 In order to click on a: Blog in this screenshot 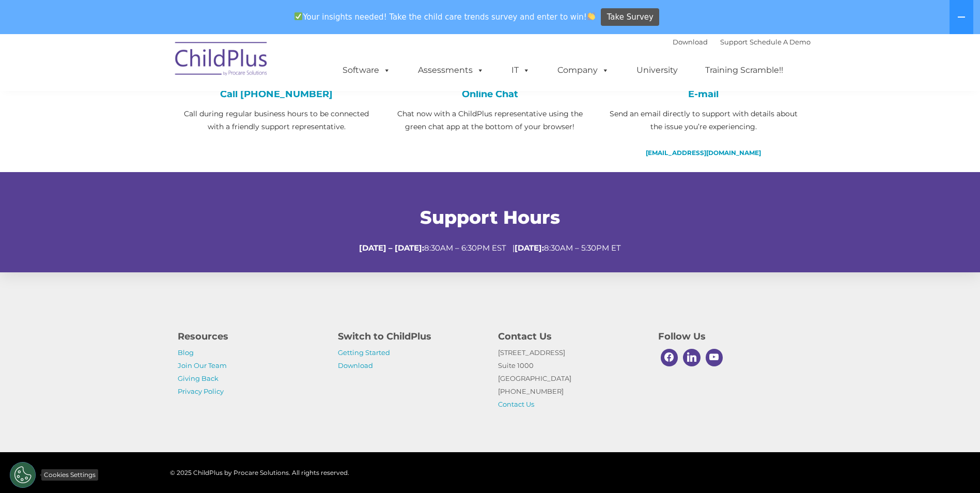, I will do `click(186, 352)`.